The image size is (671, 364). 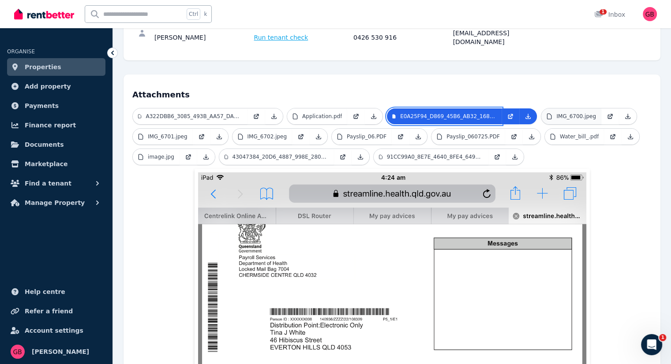 I want to click on button: Find a tenant, so click(x=56, y=184).